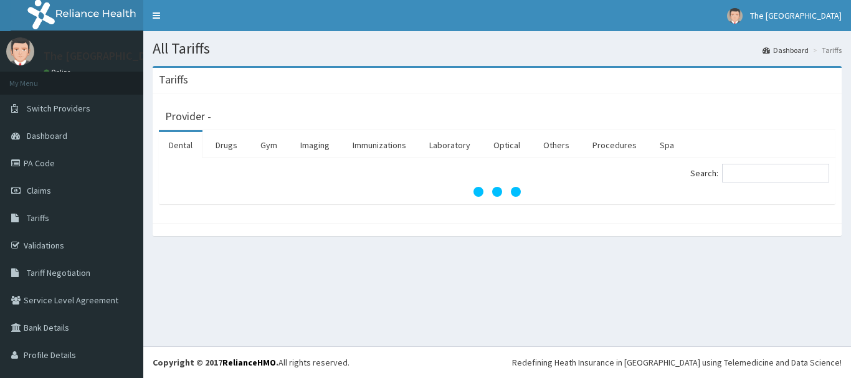  What do you see at coordinates (497, 49) in the screenshot?
I see `h1: All Tariffs` at bounding box center [497, 49].